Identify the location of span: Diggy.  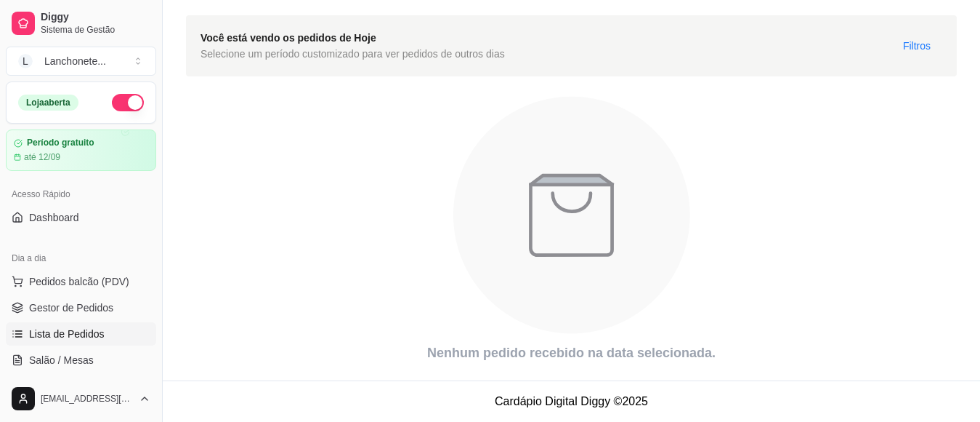
(95, 17).